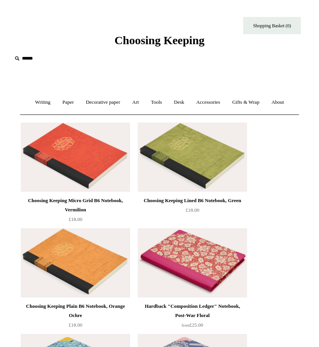 Image resolution: width=319 pixels, height=347 pixels. I want to click on a: Hardback "Composition Ledger" Notebook, Post-War Floral Hardback "Composition Ledger" Notebook, P..., so click(192, 263).